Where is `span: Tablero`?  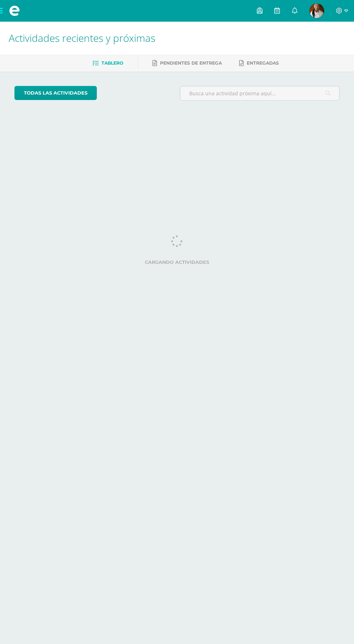
span: Tablero is located at coordinates (112, 63).